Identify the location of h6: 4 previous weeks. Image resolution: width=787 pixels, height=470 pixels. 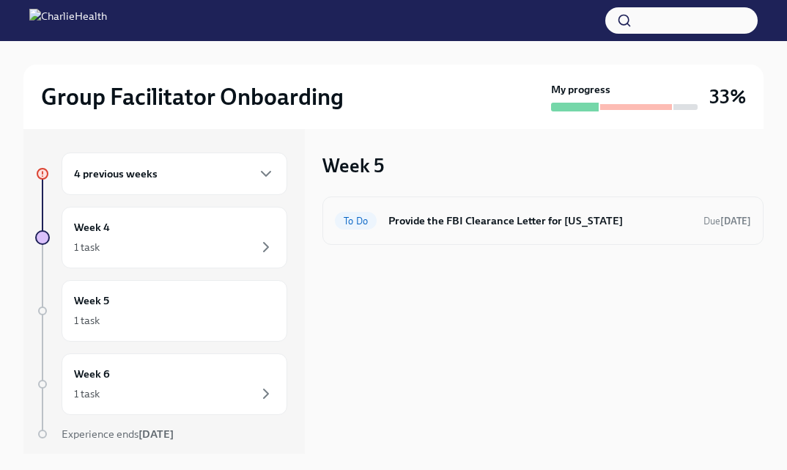
(116, 174).